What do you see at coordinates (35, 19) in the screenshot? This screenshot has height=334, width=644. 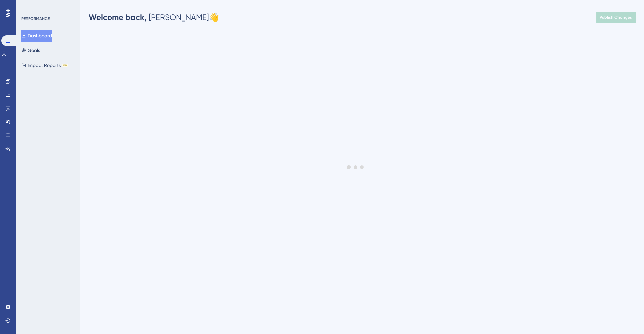 I see `div: PERFORMANCE` at bounding box center [35, 19].